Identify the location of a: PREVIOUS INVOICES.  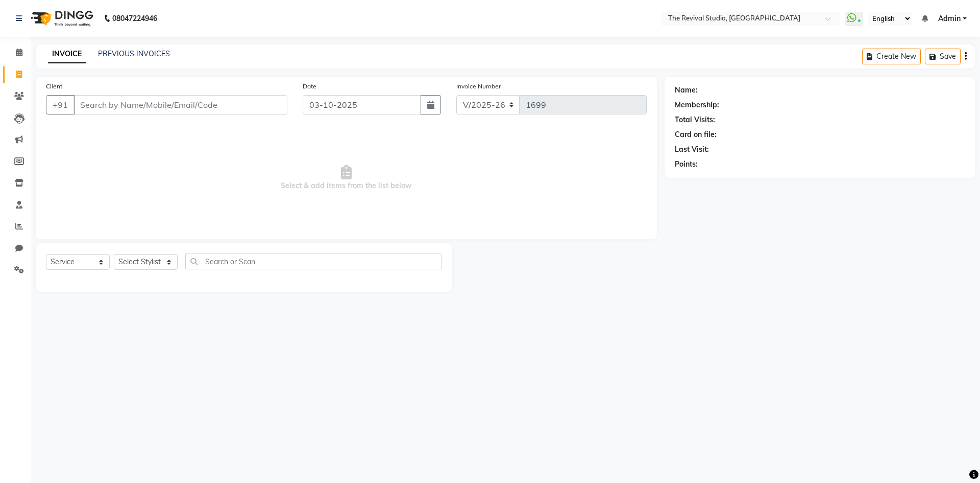
(134, 53).